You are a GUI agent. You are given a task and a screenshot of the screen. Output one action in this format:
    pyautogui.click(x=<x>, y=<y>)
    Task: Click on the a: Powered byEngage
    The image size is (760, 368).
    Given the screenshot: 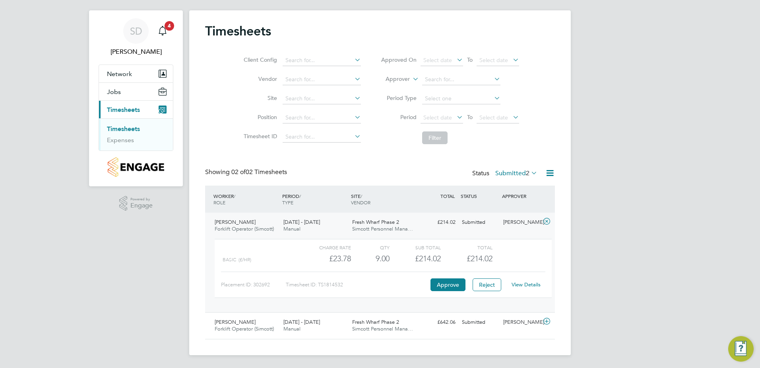 What is the action you would take?
    pyautogui.click(x=136, y=203)
    